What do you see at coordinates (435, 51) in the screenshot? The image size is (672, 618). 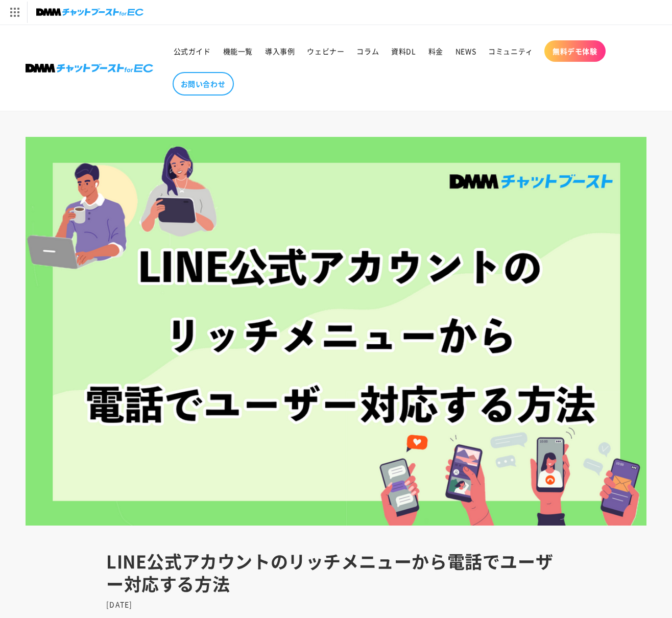 I see `a: 料金` at bounding box center [435, 51].